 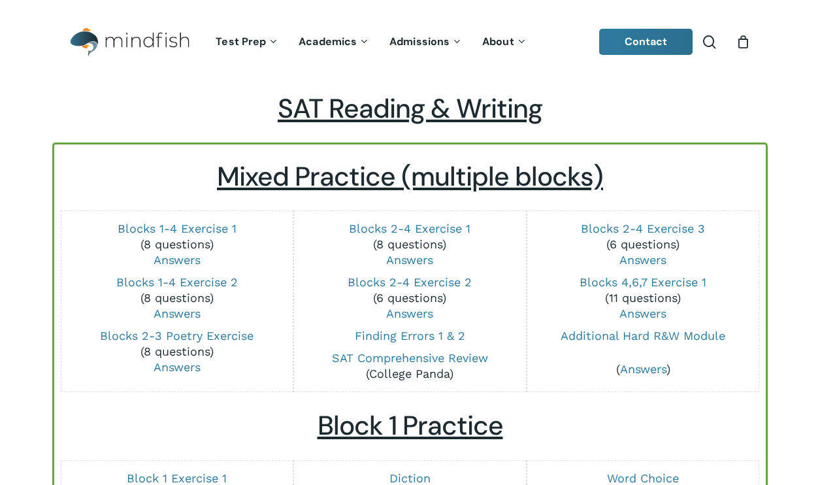 What do you see at coordinates (410, 282) in the screenshot?
I see `a: Blocks 2-4 Exercise 2` at bounding box center [410, 282].